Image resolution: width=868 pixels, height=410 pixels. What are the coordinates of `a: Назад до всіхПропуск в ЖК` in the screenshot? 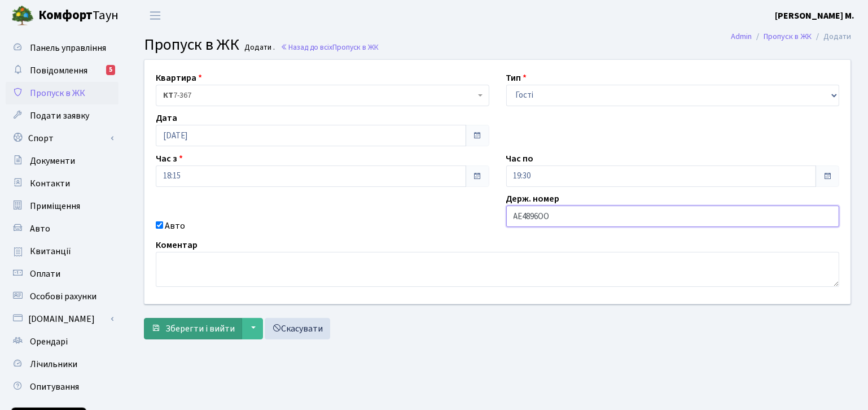 It's located at (330, 47).